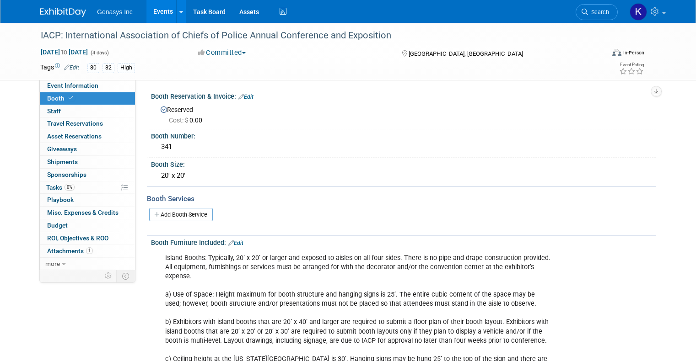 This screenshot has height=361, width=696. What do you see at coordinates (403, 242) in the screenshot?
I see `div: Booth Furniture Included:` at bounding box center [403, 242].